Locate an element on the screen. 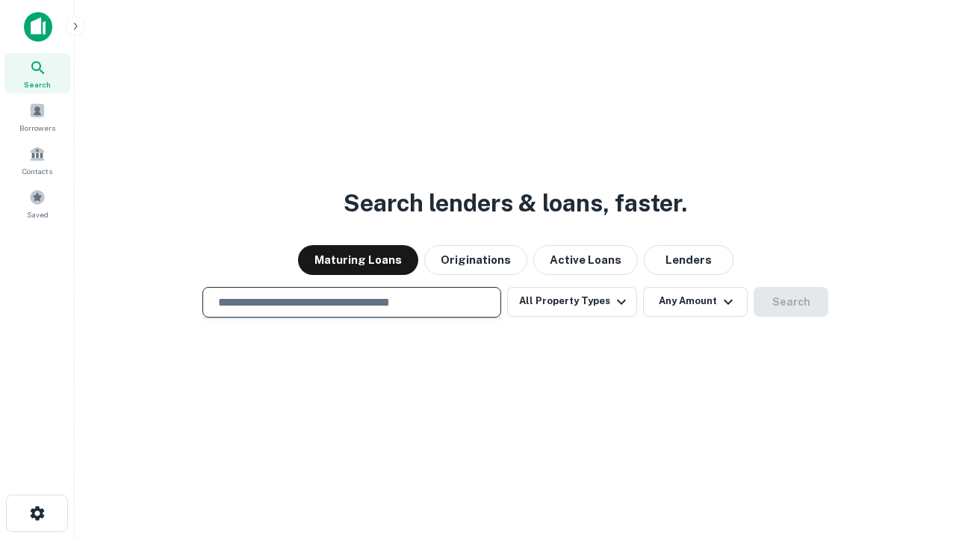  div: Chat Widget is located at coordinates (918, 454).